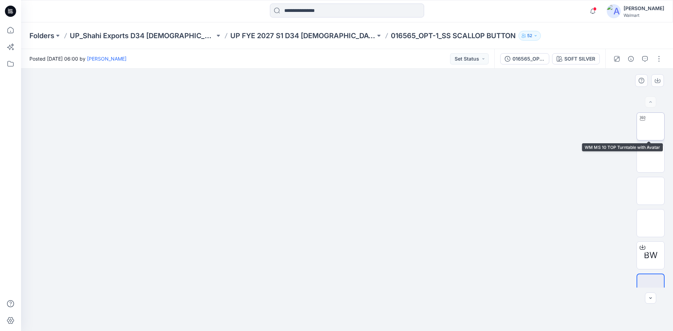  Describe the element at coordinates (524, 59) in the screenshot. I see `button: 016565_OPT-1_SS SCALLOP BUTTON` at that location.